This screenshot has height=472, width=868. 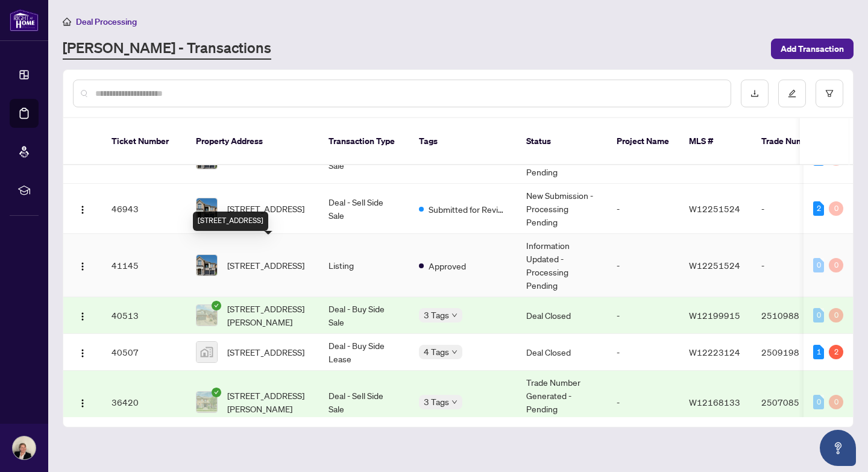 I want to click on th: Tags, so click(x=463, y=141).